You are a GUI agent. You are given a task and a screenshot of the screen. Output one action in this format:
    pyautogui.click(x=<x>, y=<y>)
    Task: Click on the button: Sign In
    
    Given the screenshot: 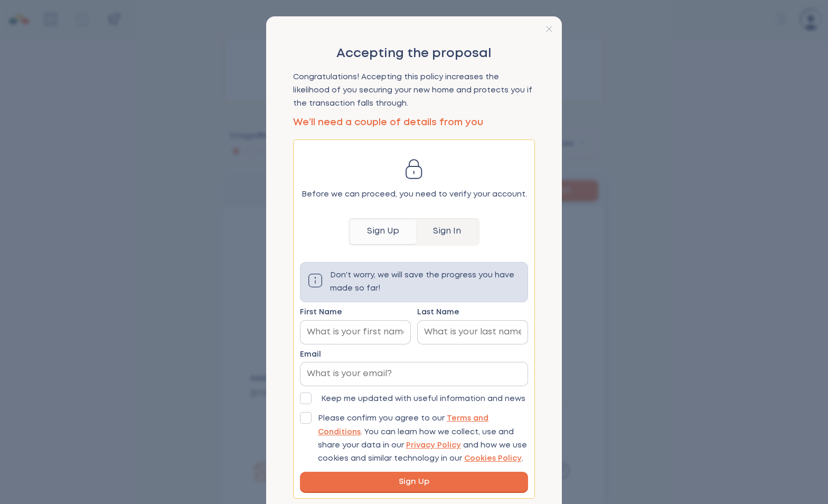 What is the action you would take?
    pyautogui.click(x=447, y=232)
    